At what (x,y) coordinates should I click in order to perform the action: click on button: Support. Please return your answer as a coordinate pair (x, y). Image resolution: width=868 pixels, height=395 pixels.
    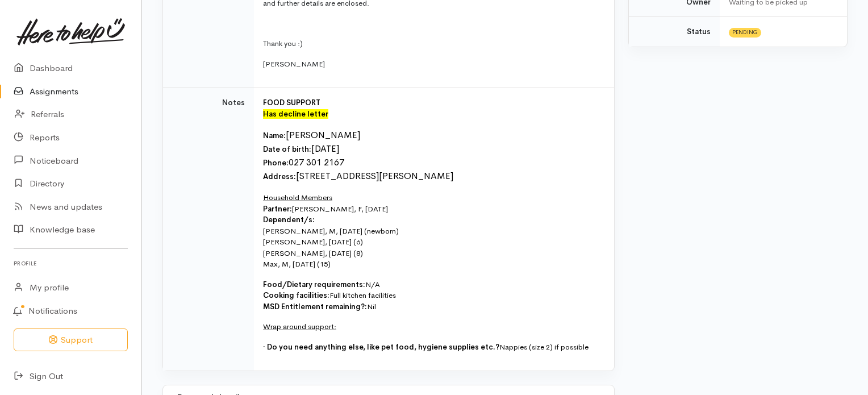
    Looking at the image, I should click on (70, 339).